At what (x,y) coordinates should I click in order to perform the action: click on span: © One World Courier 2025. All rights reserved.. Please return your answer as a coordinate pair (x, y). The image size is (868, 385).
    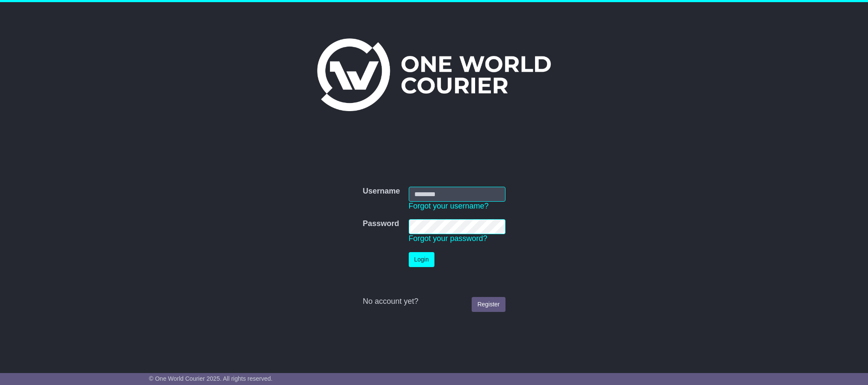
    Looking at the image, I should click on (211, 379).